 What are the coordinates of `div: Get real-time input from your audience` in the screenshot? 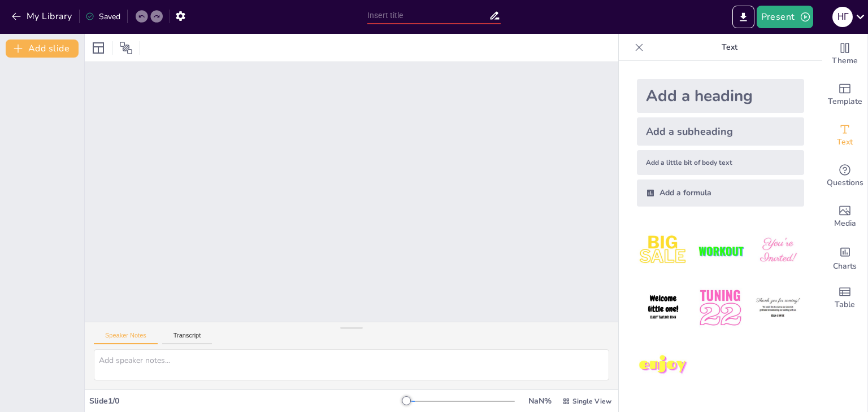 It's located at (845, 176).